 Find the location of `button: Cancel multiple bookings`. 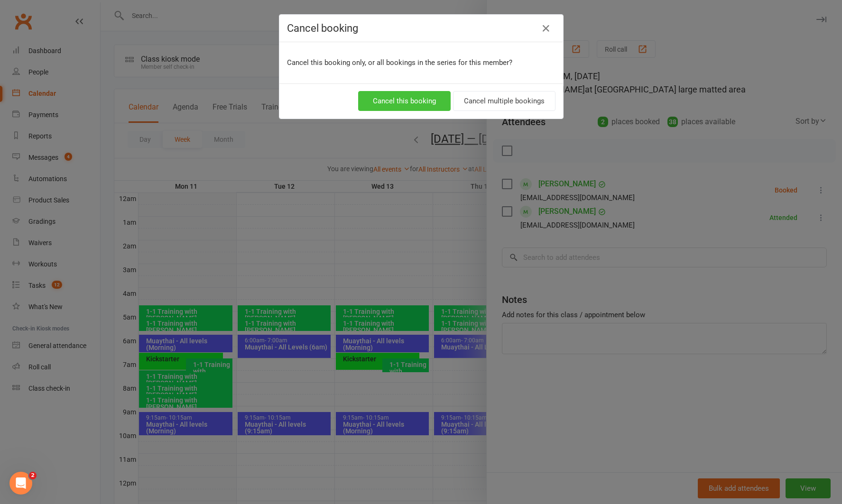

button: Cancel multiple bookings is located at coordinates (504, 101).